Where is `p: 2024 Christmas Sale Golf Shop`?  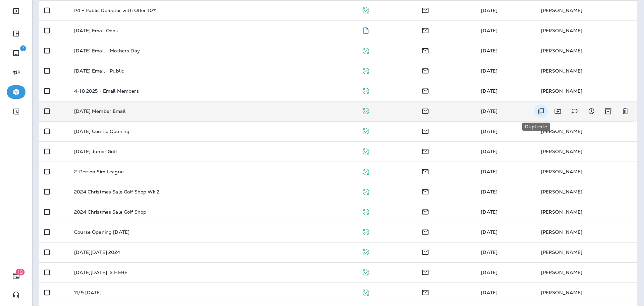 p: 2024 Christmas Sale Golf Shop is located at coordinates (110, 212).